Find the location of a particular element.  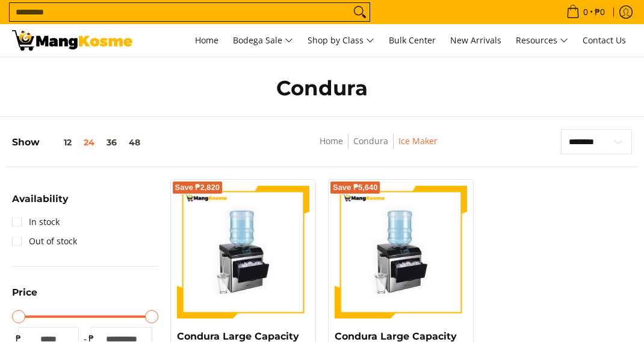

a: Shop by Class is located at coordinates (341, 41).